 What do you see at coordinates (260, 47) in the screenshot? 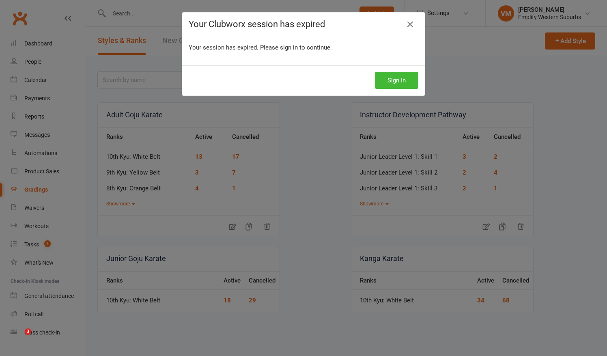
I see `span: Your session has expired. Please sign in to continue.` at bounding box center [260, 47].